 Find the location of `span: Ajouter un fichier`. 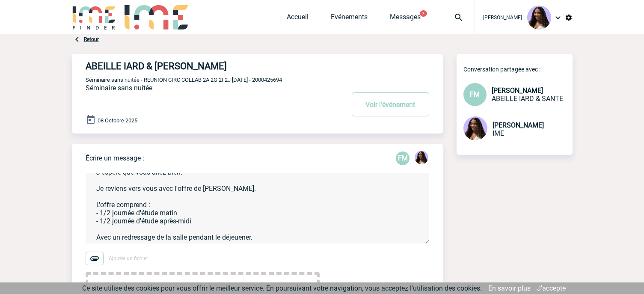

span: Ajouter un fichier is located at coordinates (129, 258).